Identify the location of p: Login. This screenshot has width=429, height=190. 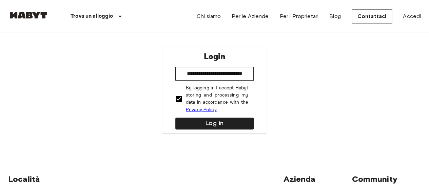
(214, 57).